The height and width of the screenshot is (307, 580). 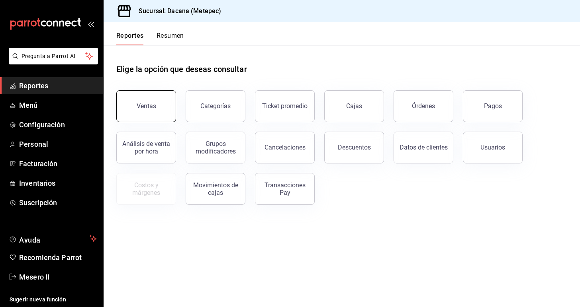 What do you see at coordinates (215, 106) in the screenshot?
I see `div: Categorías` at bounding box center [215, 106].